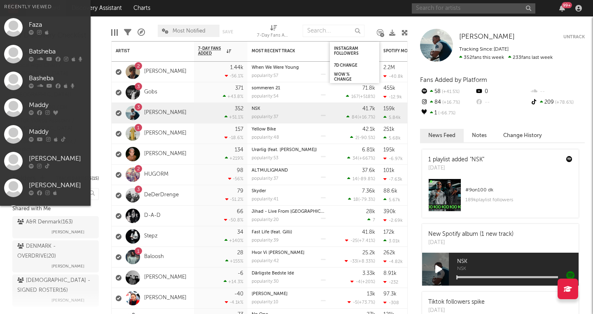 The height and width of the screenshot is (314, 593). I want to click on input: Search..., so click(333, 31).